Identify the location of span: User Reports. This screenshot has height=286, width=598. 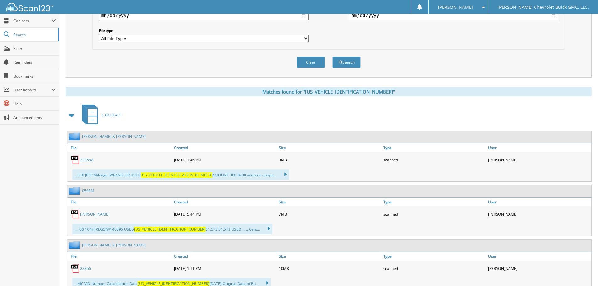
(32, 90).